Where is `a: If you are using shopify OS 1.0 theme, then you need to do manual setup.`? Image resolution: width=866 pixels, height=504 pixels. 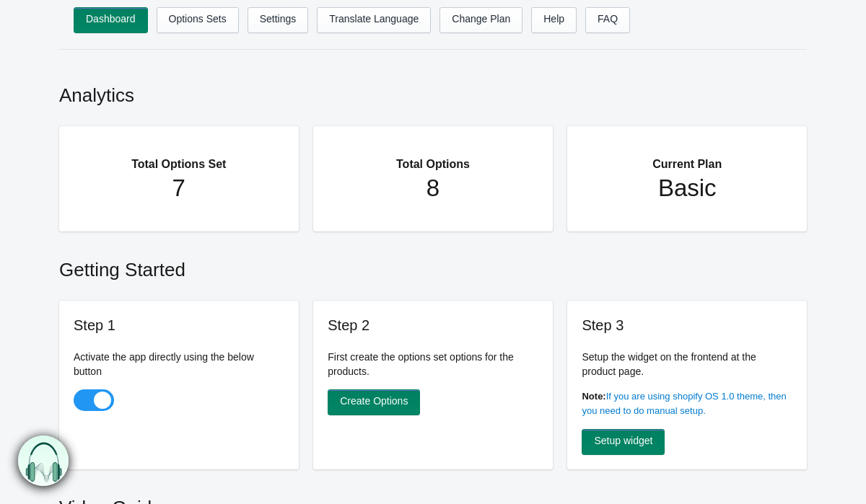 a: If you are using shopify OS 1.0 theme, then you need to do manual setup. is located at coordinates (683, 403).